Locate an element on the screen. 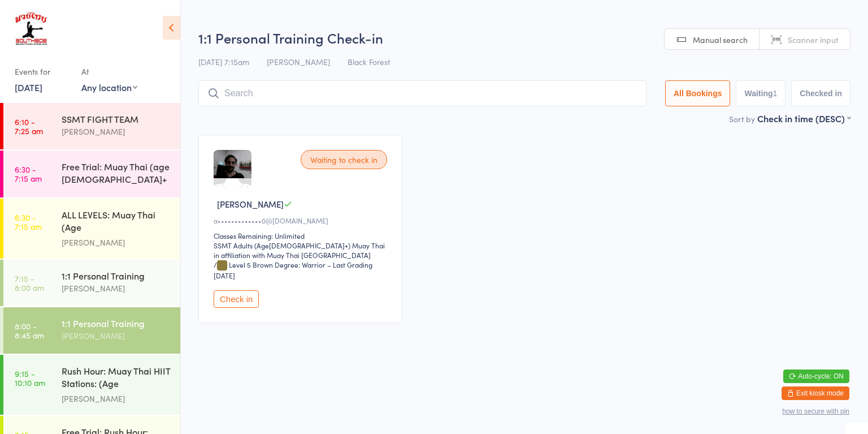 This screenshot has height=434, width=868. button: Checked in is located at coordinates (820, 93).